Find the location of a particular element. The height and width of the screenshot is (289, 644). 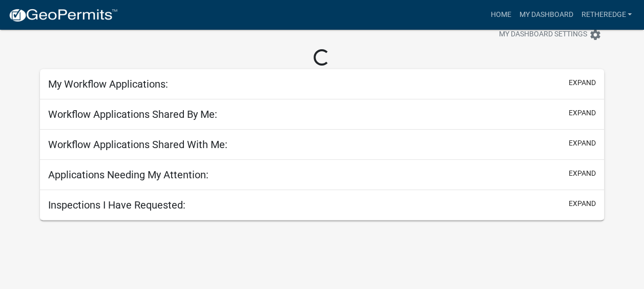

button: My Dashboard Settingssettings is located at coordinates (550, 34).